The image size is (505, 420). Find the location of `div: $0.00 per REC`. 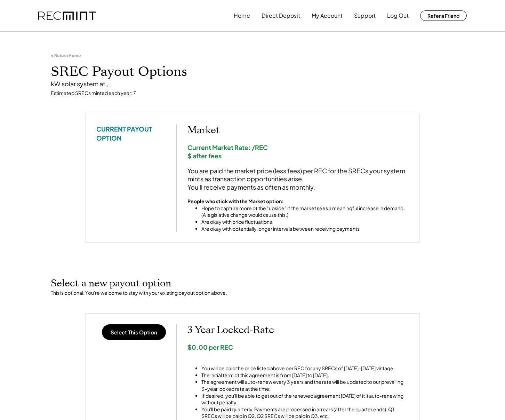

div: $0.00 per REC is located at coordinates (298, 347).